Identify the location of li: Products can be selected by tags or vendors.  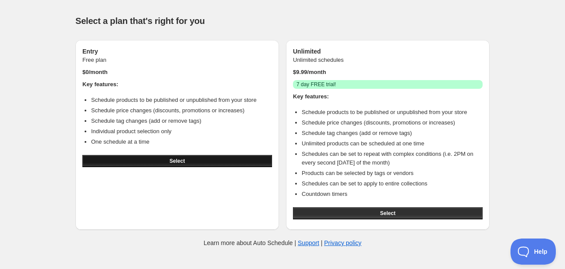
(392, 173).